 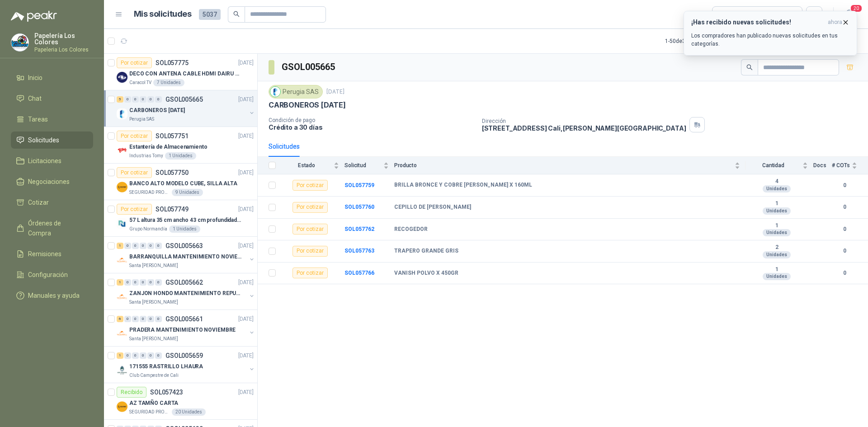 I want to click on div: 6, so click(x=120, y=319).